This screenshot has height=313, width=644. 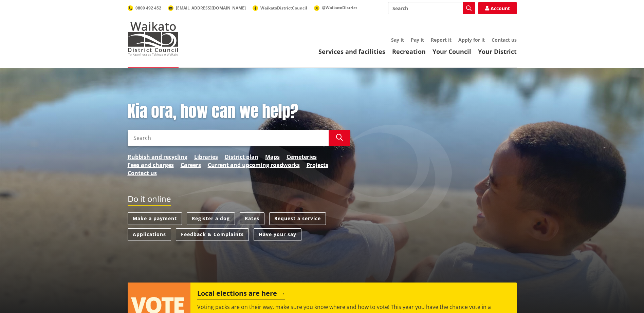 I want to click on a: Recreation, so click(x=409, y=52).